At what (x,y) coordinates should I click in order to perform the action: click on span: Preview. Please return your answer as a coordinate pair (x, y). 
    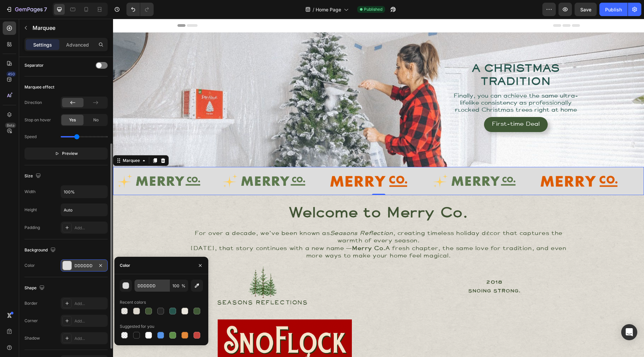
    Looking at the image, I should click on (70, 154).